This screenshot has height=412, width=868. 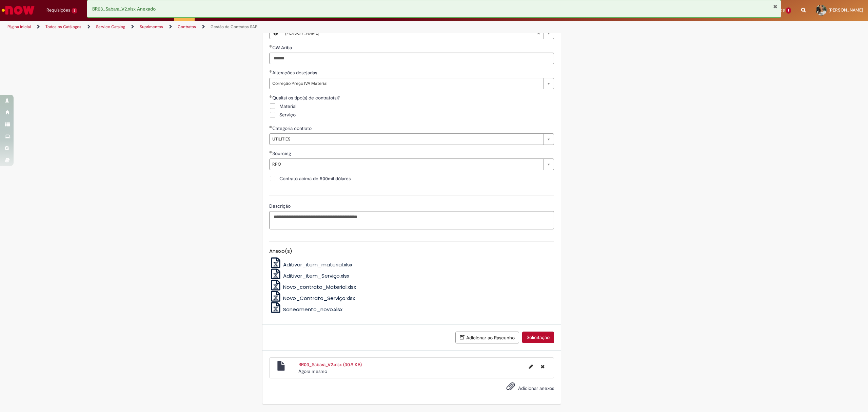 What do you see at coordinates (543, 367) in the screenshot?
I see `button: Excluir BR03_Sabara_V2.xlsx` at bounding box center [543, 367].